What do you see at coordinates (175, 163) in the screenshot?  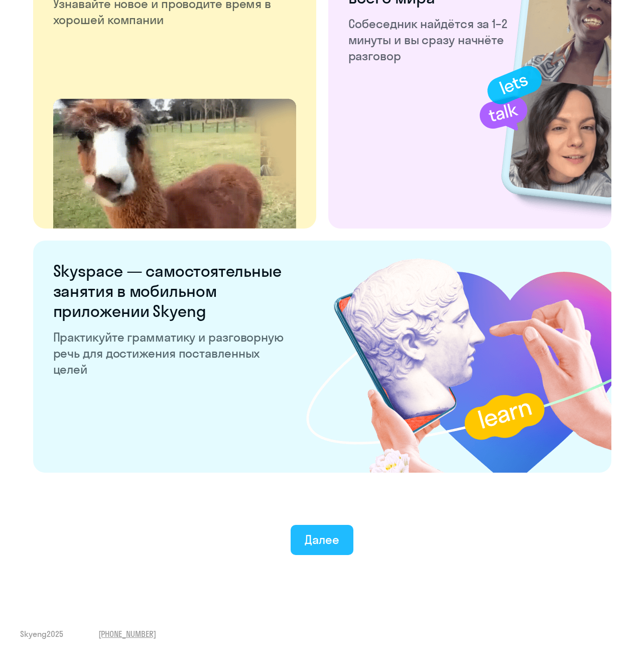 I see `img: life` at bounding box center [175, 163].